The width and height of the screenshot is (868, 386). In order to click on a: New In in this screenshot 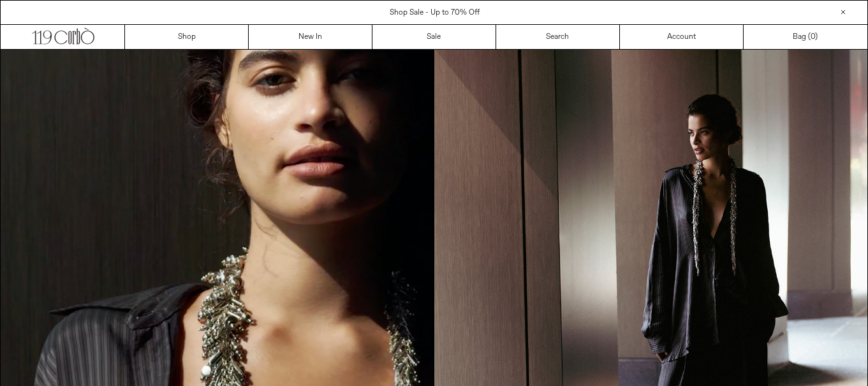, I will do `click(311, 37)`.